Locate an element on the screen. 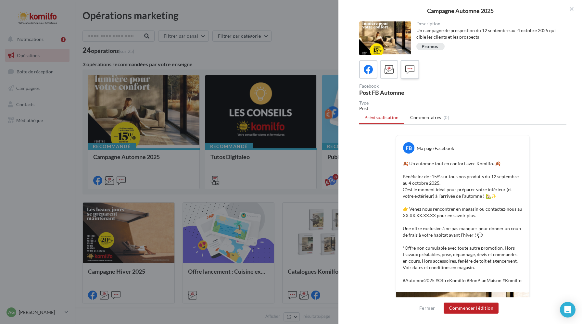  div: Un campagne de prospection du 12 septembre au 4 octobre 2025 qui cible les clients et les prospects is located at coordinates (488, 34).